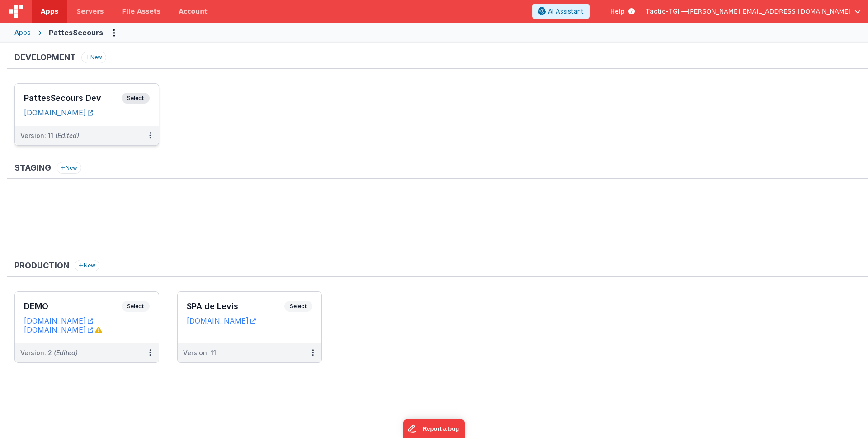 The width and height of the screenshot is (868, 438). What do you see at coordinates (45, 57) in the screenshot?
I see `h3: Development` at bounding box center [45, 57].